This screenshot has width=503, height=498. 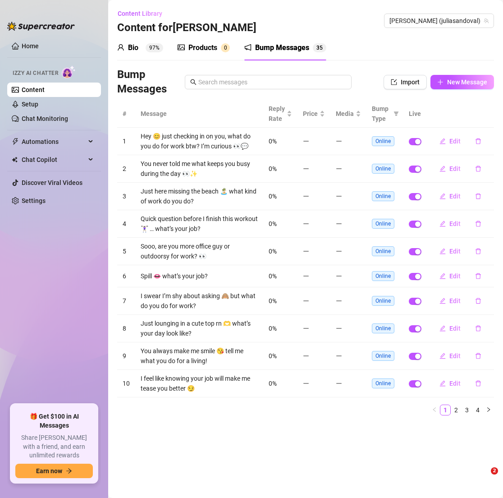 What do you see at coordinates (199, 356) in the screenshot?
I see `td: You always make me smile 😘 tell me what you do for a living!` at bounding box center [199, 356].